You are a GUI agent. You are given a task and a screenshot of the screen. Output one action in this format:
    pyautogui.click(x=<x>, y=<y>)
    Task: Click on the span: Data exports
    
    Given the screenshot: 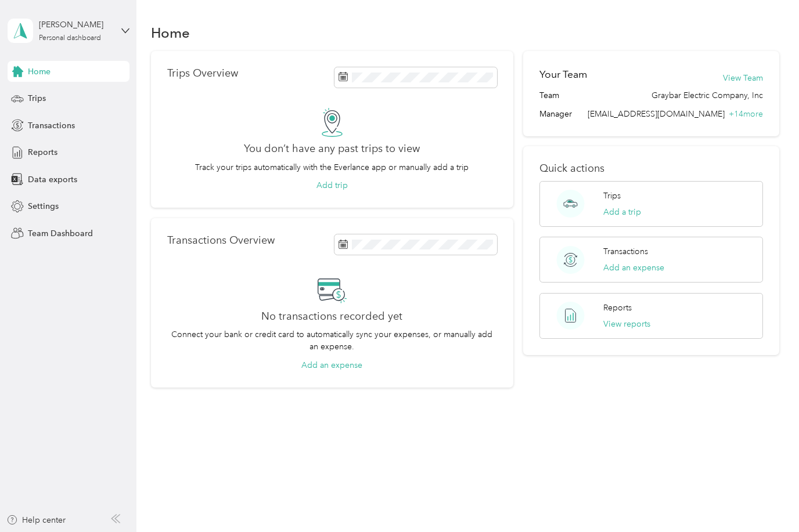 What is the action you would take?
    pyautogui.click(x=52, y=179)
    